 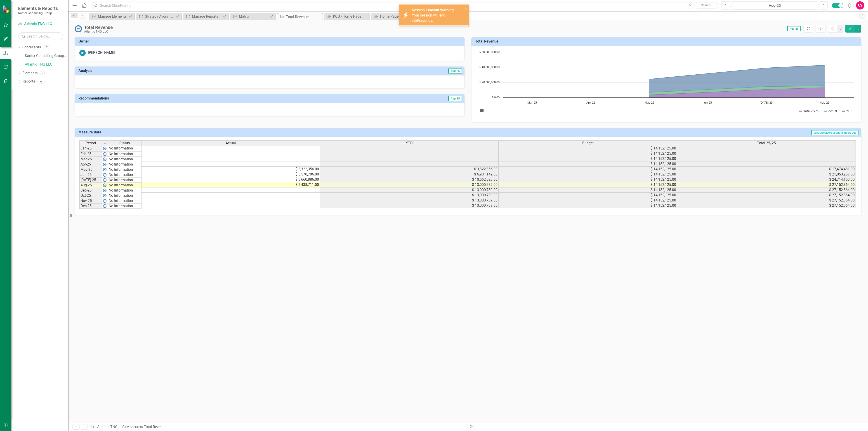 I want to click on span: Status, so click(x=124, y=143).